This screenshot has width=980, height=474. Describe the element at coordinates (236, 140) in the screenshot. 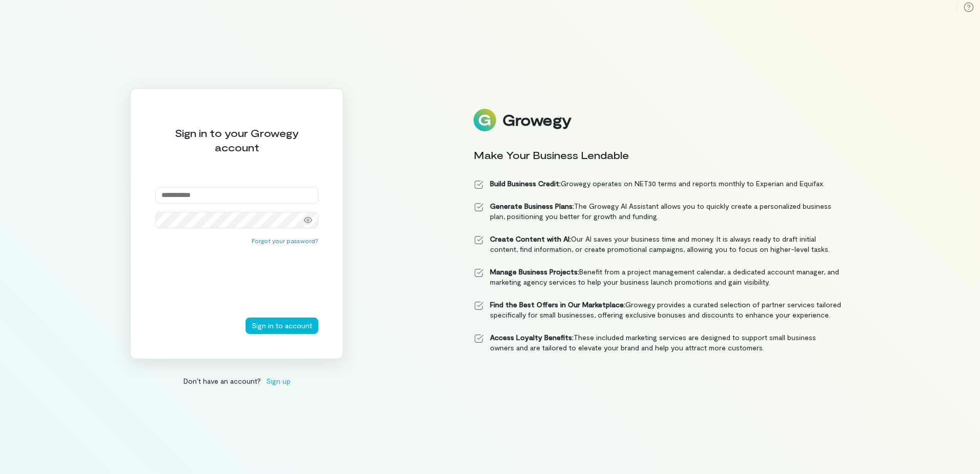

I see `div: Sign in to your Growegy account` at that location.